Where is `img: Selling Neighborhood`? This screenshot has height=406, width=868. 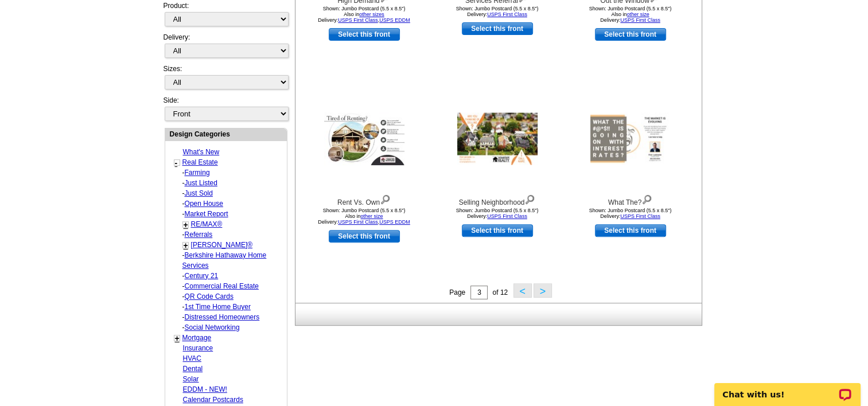
img: Selling Neighborhood is located at coordinates (497, 139).